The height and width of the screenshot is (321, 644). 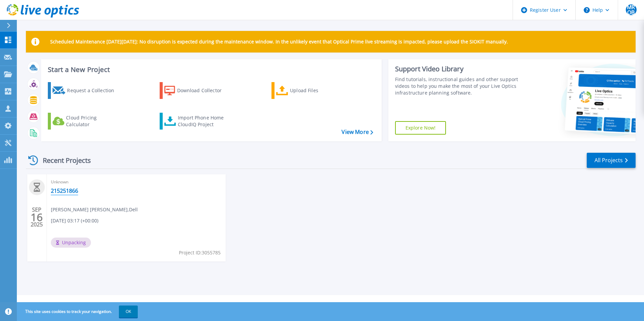 What do you see at coordinates (63, 160) in the screenshot?
I see `div: Recent Projects` at bounding box center [63, 160].